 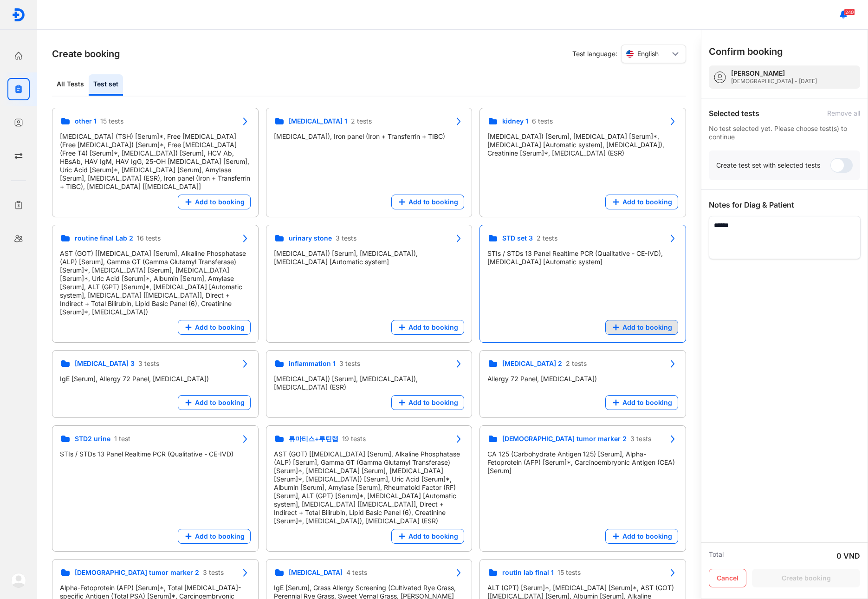 I want to click on span: 류마티스+루틴랩, so click(x=314, y=439).